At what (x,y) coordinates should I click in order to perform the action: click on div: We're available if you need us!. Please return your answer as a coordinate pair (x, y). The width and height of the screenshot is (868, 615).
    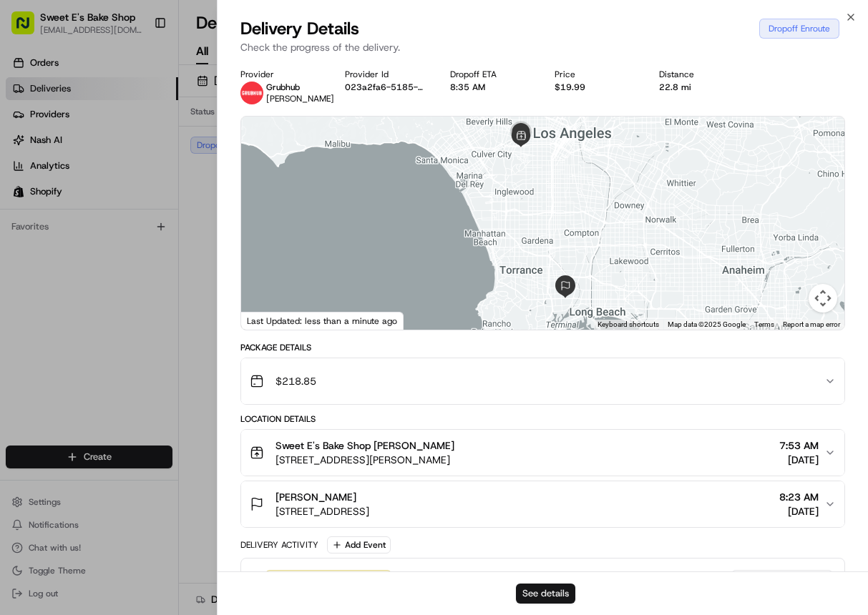
    Looking at the image, I should click on (131, 156).